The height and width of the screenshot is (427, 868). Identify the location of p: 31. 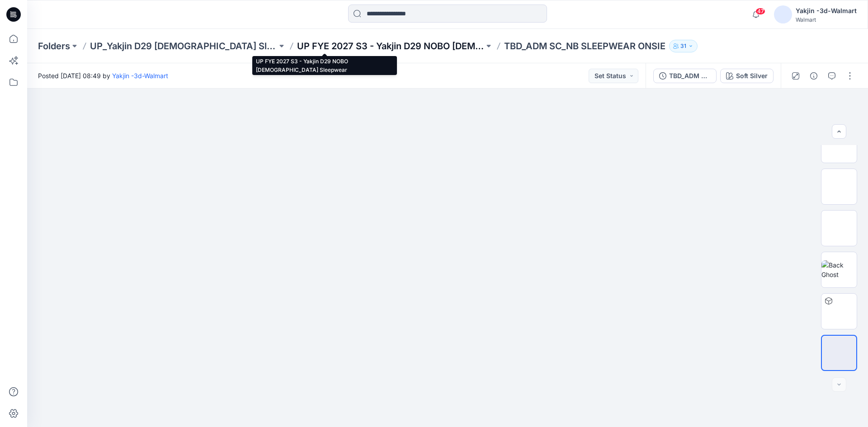
(683, 46).